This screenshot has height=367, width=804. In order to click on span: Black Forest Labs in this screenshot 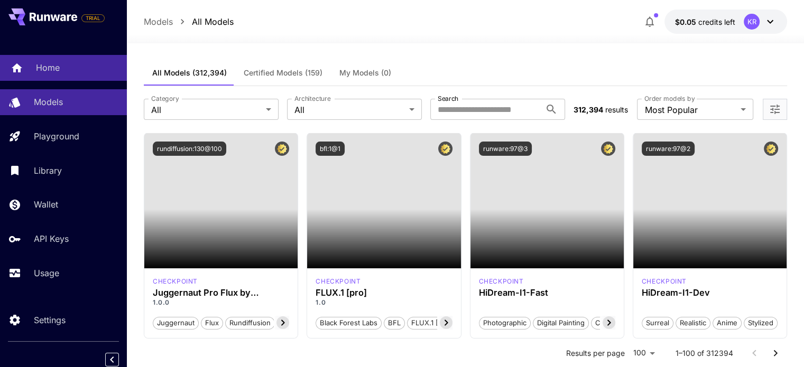, I will do `click(348, 324)`.